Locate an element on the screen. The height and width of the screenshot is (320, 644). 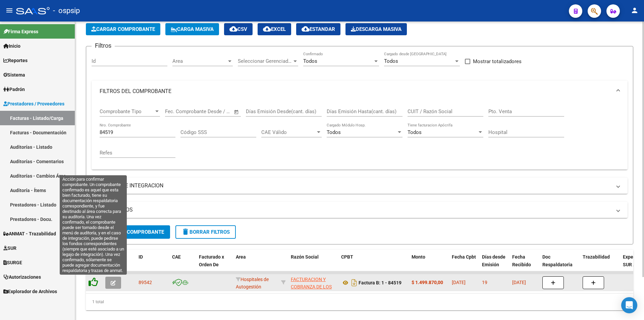
app-download-masive: Descarga masiva de comprobantes (adjuntos) is located at coordinates (376, 30).